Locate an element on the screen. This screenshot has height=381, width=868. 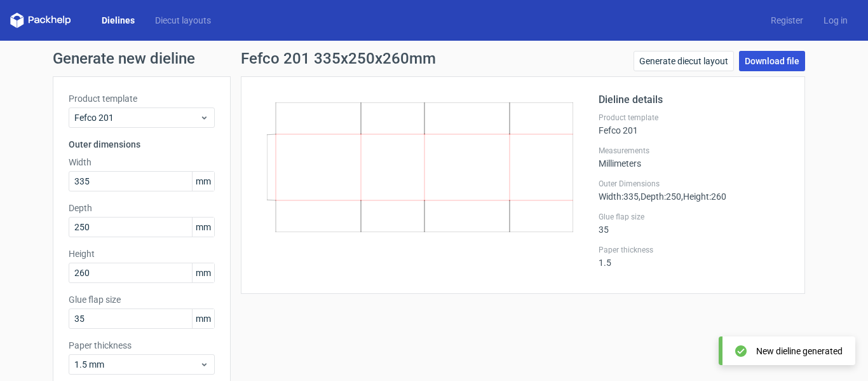
label: Measurements is located at coordinates (694, 151).